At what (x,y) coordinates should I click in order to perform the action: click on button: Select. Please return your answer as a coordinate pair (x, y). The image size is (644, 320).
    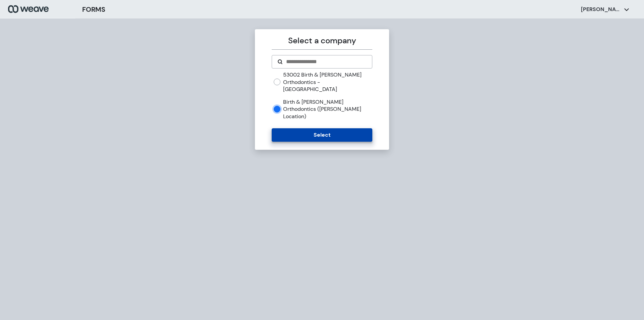
    Looking at the image, I should click on (322, 135).